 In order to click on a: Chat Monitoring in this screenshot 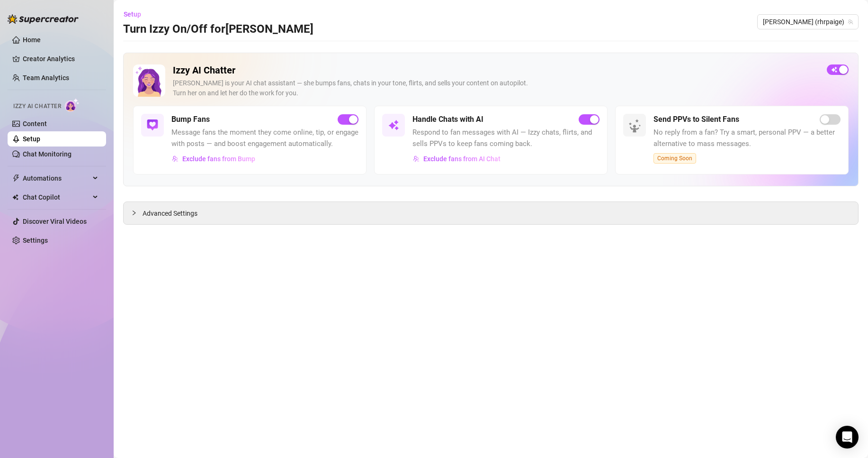, I will do `click(47, 154)`.